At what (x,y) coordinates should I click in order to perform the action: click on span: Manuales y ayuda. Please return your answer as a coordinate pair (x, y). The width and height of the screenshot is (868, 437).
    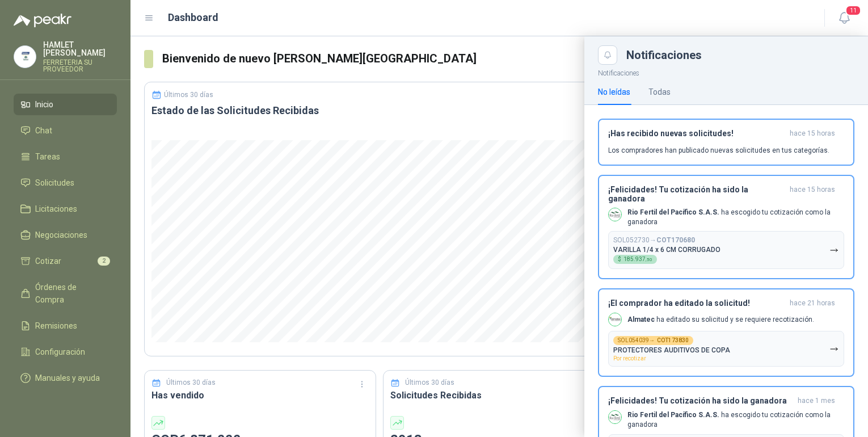
    Looking at the image, I should click on (67, 378).